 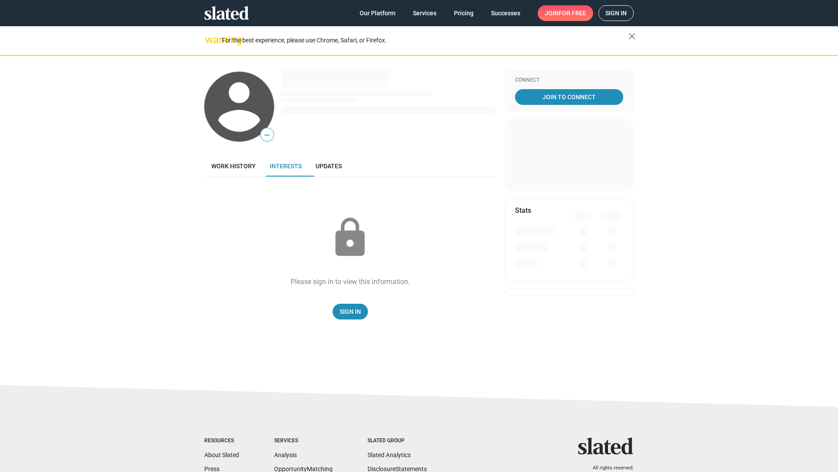 I want to click on span: Successes, so click(x=506, y=13).